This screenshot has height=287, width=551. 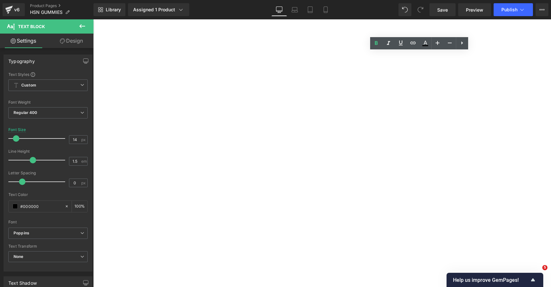 I want to click on div: Letter Spacing, so click(x=48, y=173).